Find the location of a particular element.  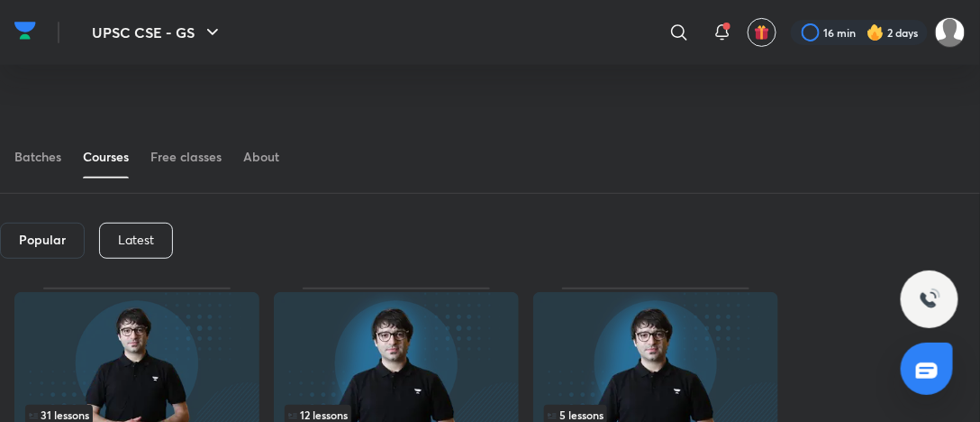

img: Company Logo is located at coordinates (26, 30).